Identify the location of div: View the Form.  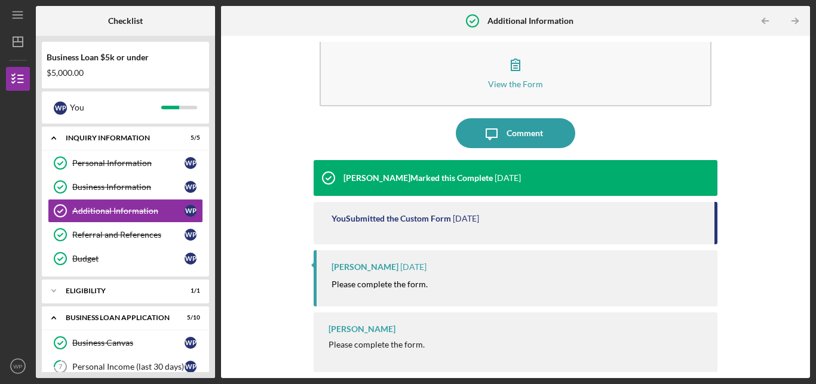
(516, 84).